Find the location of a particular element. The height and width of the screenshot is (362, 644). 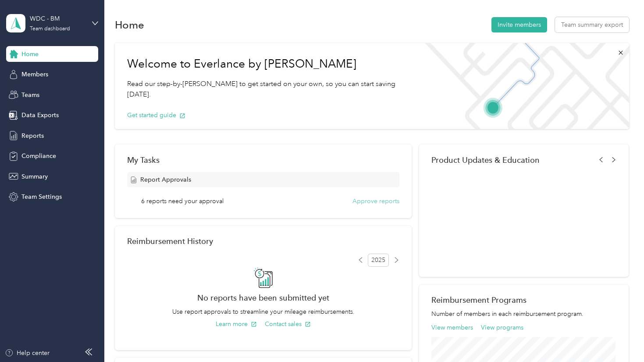

span: Reports is located at coordinates (32, 136).